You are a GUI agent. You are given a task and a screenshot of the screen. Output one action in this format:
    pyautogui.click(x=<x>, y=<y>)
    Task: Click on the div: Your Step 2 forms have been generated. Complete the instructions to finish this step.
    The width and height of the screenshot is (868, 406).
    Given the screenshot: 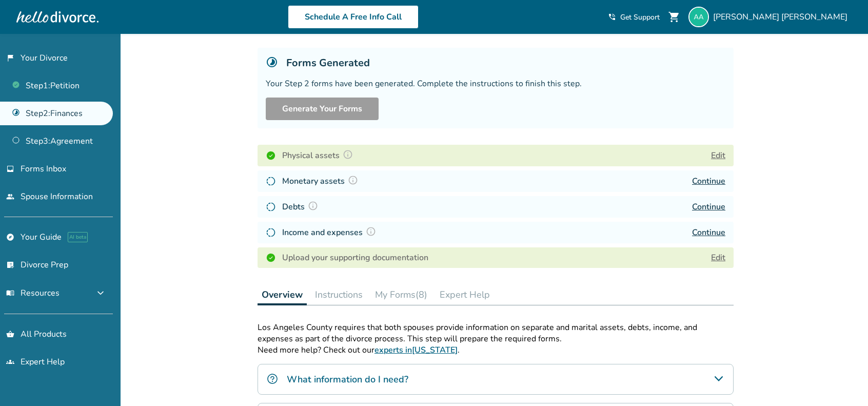 What is the action you would take?
    pyautogui.click(x=495, y=83)
    